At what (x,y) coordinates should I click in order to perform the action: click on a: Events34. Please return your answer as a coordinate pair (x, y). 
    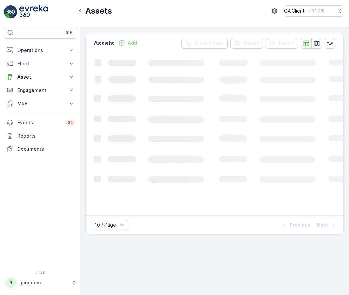
    Looking at the image, I should click on (41, 123).